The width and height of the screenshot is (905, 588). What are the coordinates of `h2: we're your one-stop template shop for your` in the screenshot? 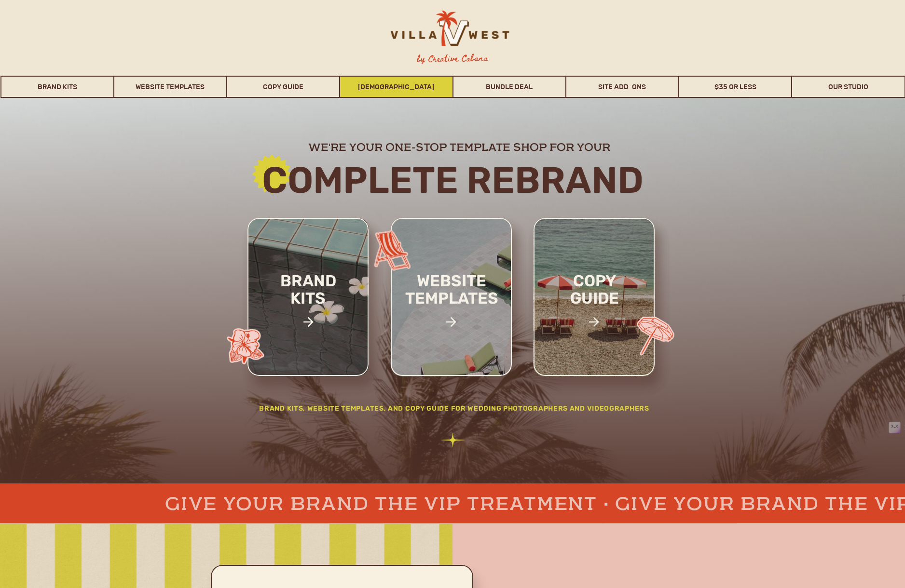 It's located at (459, 146).